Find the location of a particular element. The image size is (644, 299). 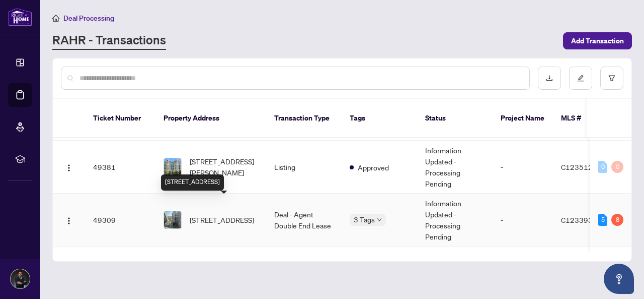

span: C12339373 is located at coordinates (581, 220).